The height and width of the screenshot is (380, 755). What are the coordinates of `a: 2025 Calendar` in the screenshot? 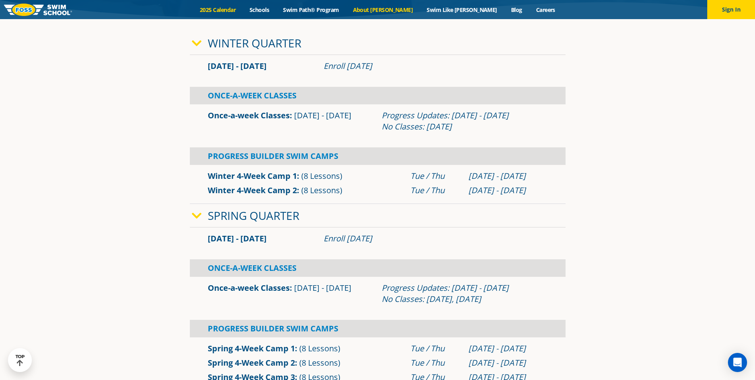 It's located at (218, 10).